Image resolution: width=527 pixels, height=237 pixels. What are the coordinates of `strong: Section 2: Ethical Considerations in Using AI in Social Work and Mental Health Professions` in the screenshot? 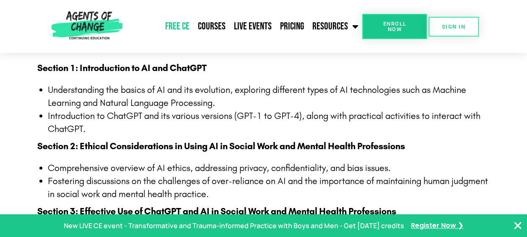 It's located at (221, 146).